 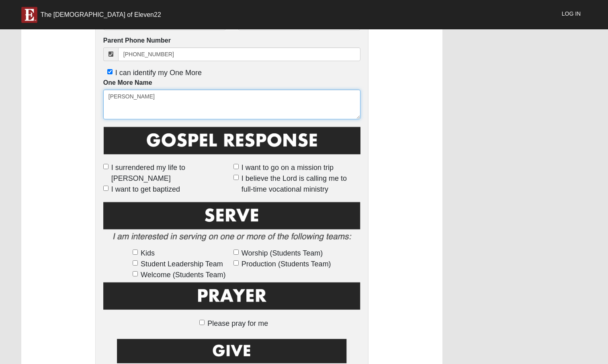 I want to click on input: Kids, so click(x=135, y=252).